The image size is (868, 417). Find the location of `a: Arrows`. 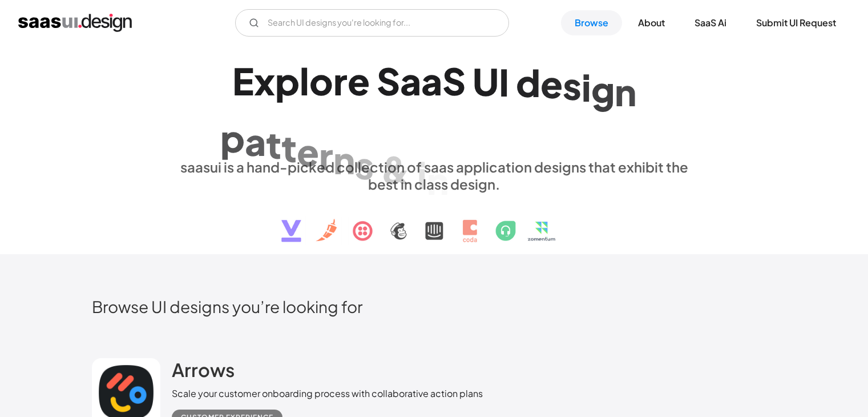

a: Arrows is located at coordinates (204, 372).